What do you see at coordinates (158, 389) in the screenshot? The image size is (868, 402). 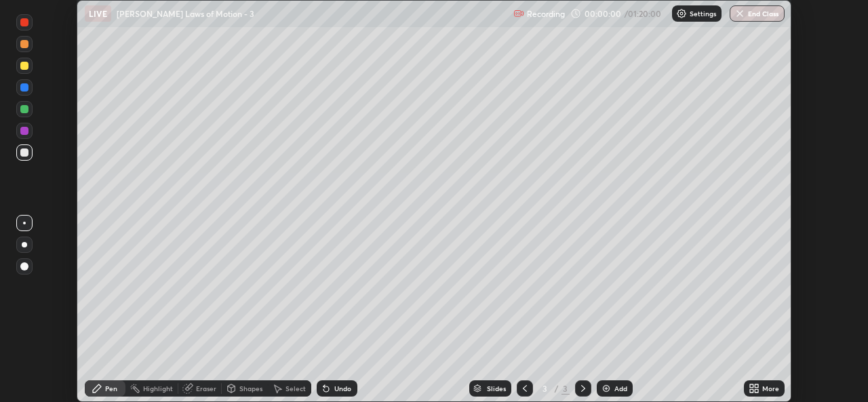 I see `div: Highlight` at bounding box center [158, 389].